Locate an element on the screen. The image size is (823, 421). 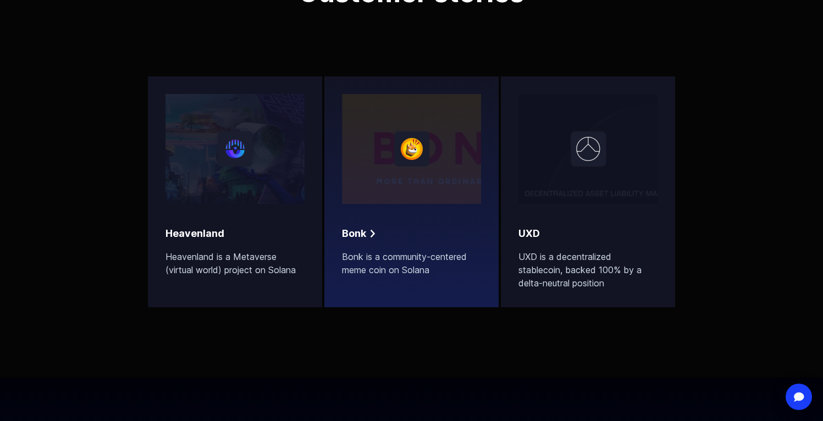
a: BonkBonk is a community-centered meme coin on Solana is located at coordinates (411, 192).